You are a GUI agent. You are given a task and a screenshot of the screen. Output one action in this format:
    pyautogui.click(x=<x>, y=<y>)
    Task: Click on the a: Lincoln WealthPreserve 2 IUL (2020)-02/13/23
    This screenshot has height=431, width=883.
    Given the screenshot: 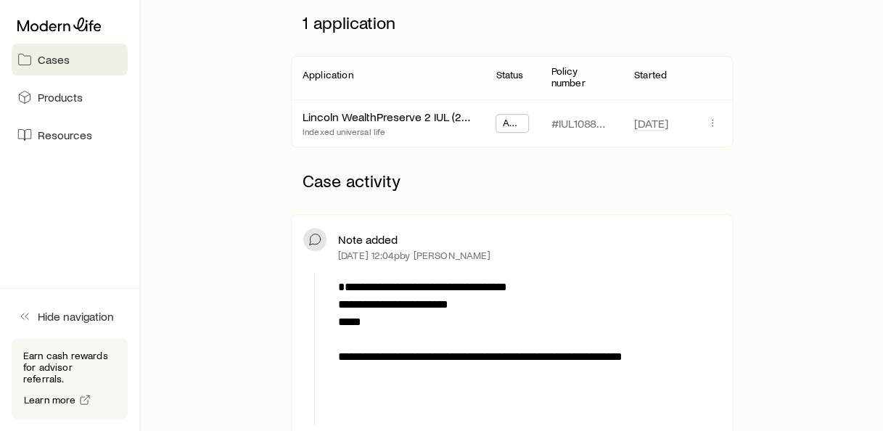 What is the action you would take?
    pyautogui.click(x=418, y=116)
    